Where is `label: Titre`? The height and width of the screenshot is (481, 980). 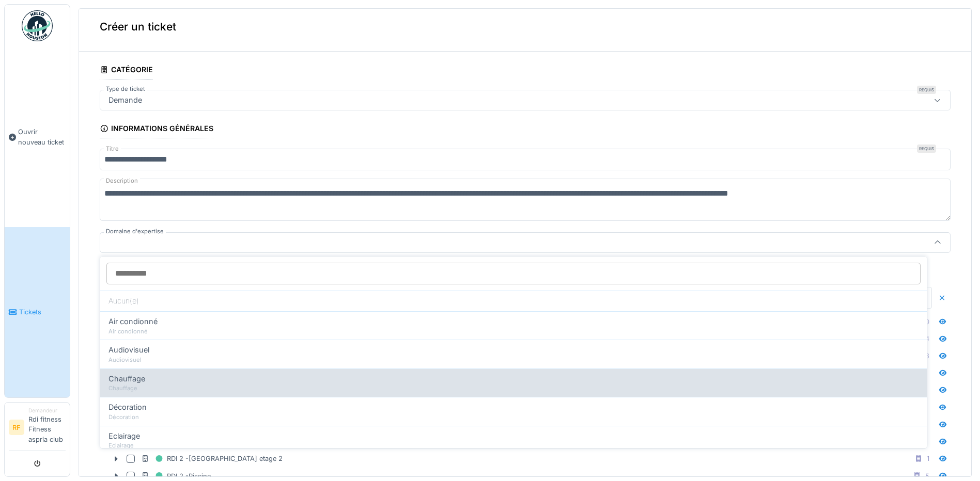
label: Titre is located at coordinates (112, 148).